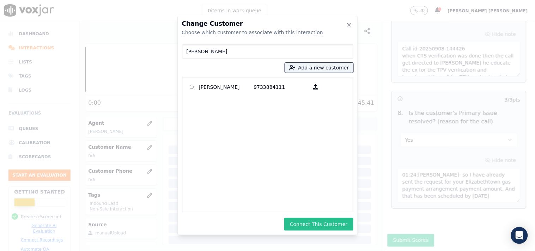 The image size is (535, 251). I want to click on h2: Change Customer, so click(268, 24).